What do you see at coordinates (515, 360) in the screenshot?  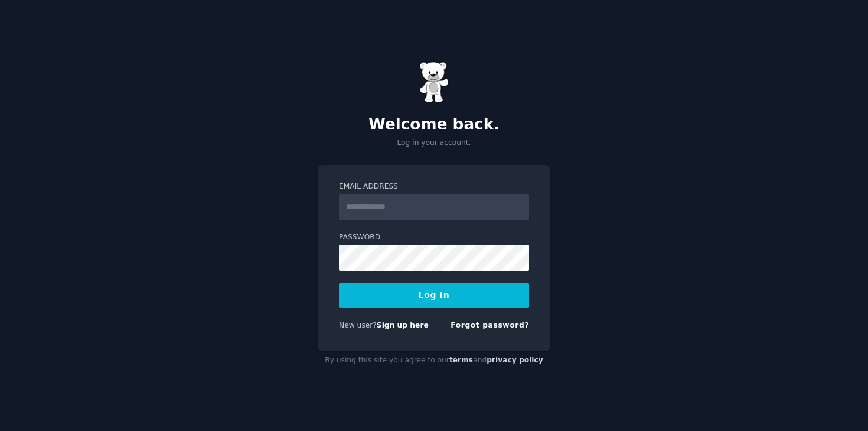 I see `a: privacy policy` at bounding box center [515, 360].